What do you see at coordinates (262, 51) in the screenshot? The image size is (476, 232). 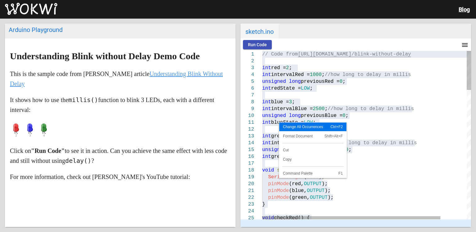 I see `textarea: Editor content;Press Alt+F1 for Accessibility Options.` at bounding box center [262, 51].